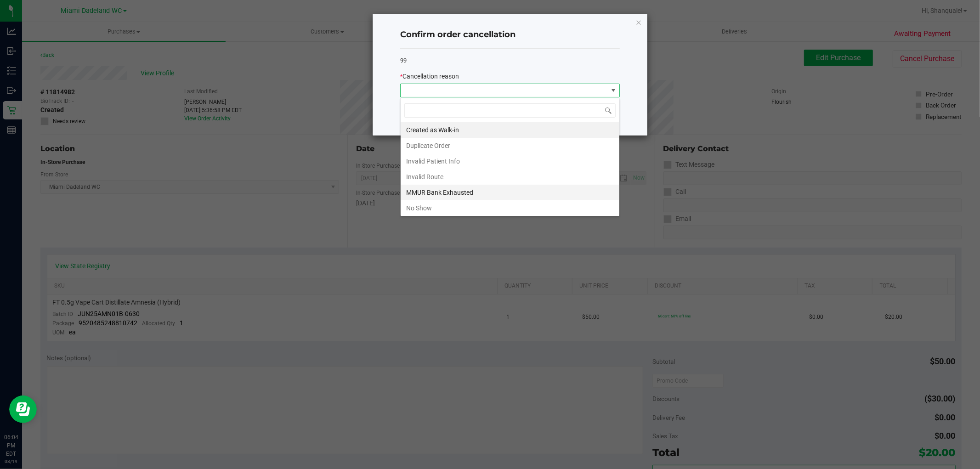 This screenshot has height=469, width=980. Describe the element at coordinates (403, 60) in the screenshot. I see `span: 99` at that location.